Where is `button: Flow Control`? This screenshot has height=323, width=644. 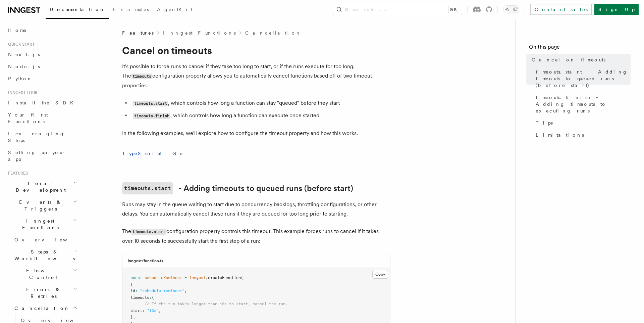 button: Flow Control is located at coordinates (45, 274).